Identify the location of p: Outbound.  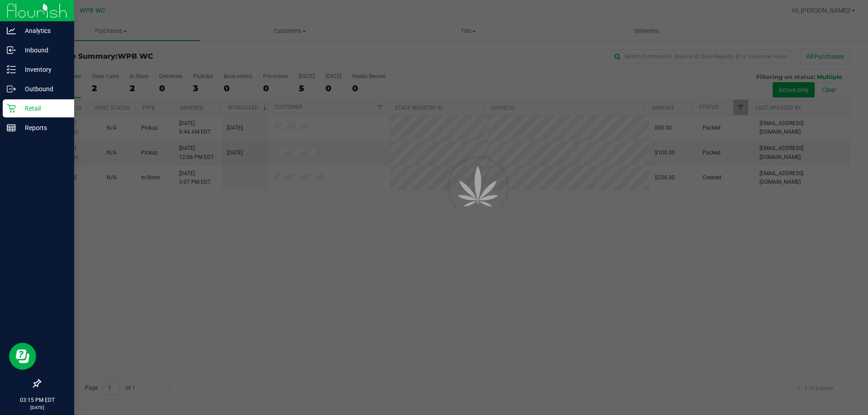
(43, 89).